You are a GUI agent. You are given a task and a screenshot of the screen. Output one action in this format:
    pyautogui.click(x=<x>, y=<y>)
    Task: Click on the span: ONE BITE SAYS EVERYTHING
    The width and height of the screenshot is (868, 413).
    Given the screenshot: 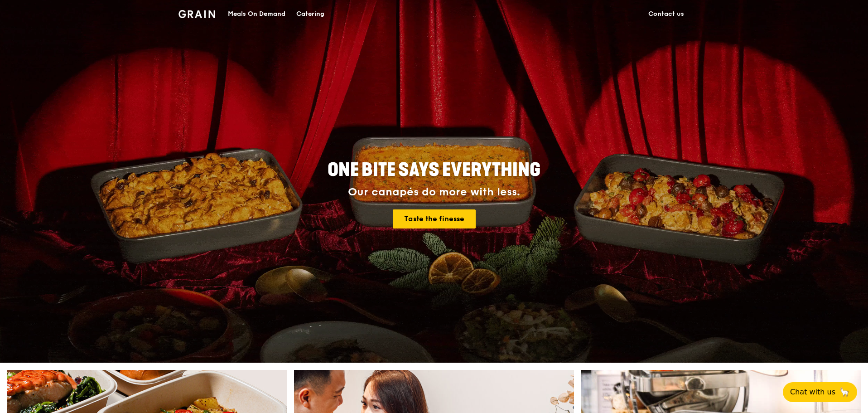 What is the action you would take?
    pyautogui.click(x=434, y=170)
    